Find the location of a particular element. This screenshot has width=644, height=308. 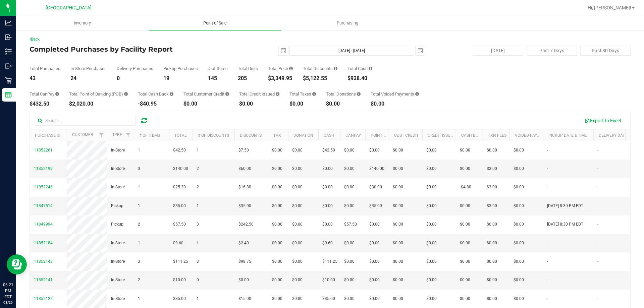

a: Point of Banking (POB) is located at coordinates (395, 135).